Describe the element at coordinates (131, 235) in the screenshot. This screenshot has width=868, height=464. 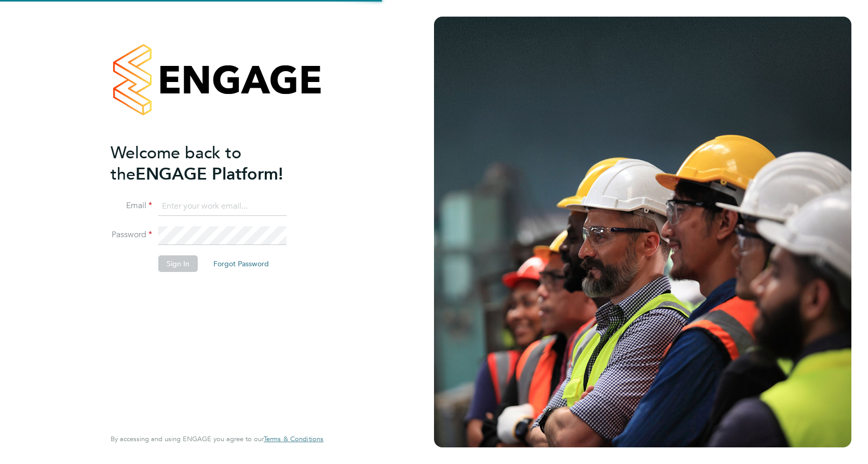
I see `label: Password` at that location.